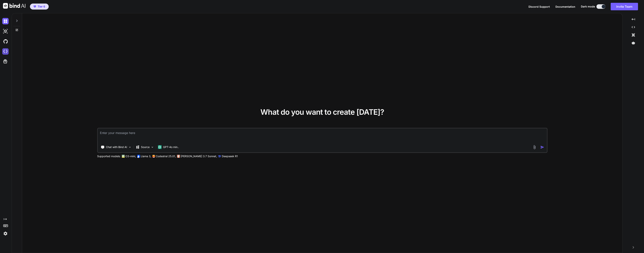 This screenshot has height=253, width=644. What do you see at coordinates (6, 41) in the screenshot?
I see `img: githubDark` at bounding box center [6, 41].